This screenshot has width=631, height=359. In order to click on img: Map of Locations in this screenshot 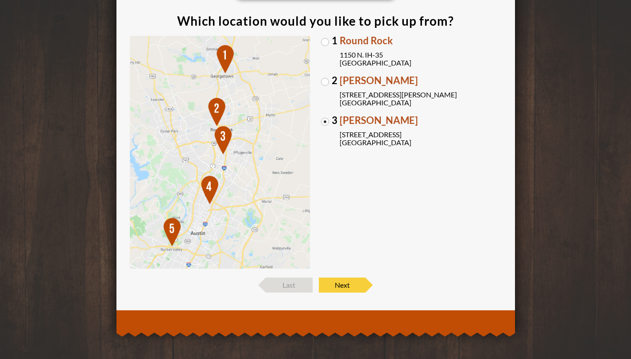, I will do `click(220, 152)`.